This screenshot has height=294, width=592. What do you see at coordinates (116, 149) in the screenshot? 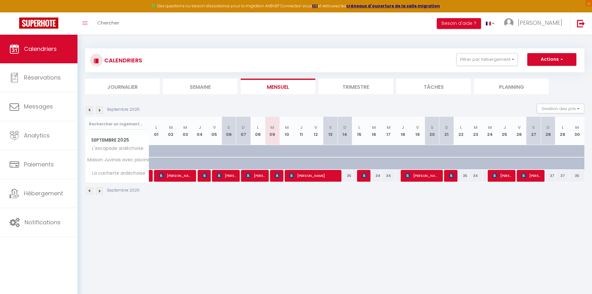
I see `span: L'escapade ardéchoise` at bounding box center [116, 149].